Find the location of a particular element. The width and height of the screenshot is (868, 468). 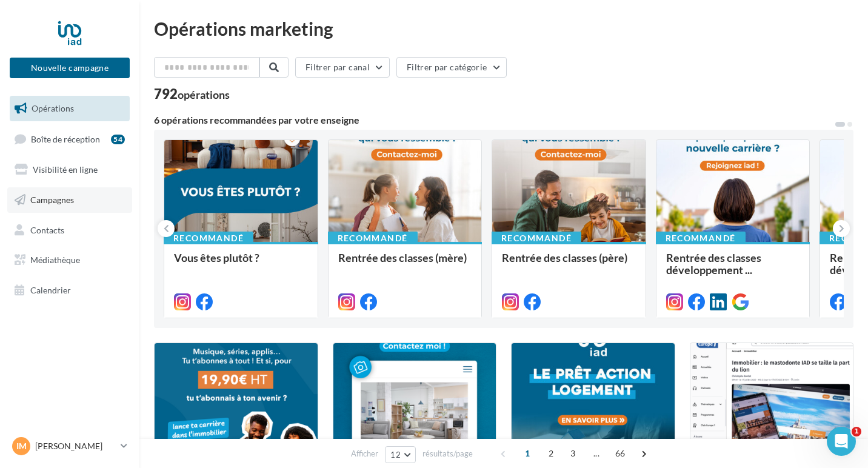

span: 2 is located at coordinates (551, 453).